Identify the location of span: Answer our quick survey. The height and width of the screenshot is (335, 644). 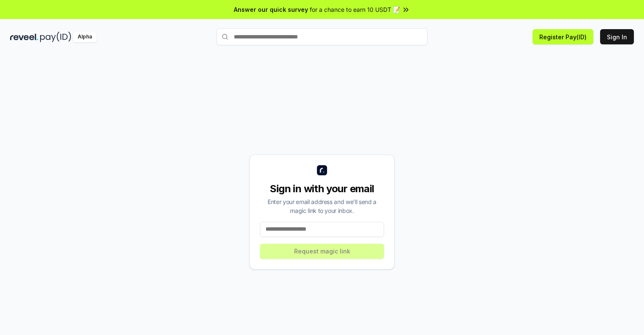
(271, 9).